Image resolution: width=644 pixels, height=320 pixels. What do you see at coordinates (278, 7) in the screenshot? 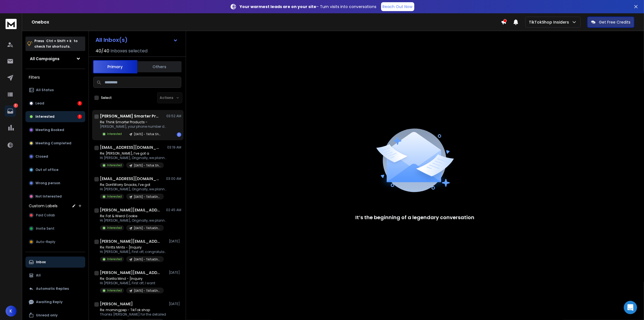
I see `strong: Your warmest leads are on your site` at bounding box center [278, 7].